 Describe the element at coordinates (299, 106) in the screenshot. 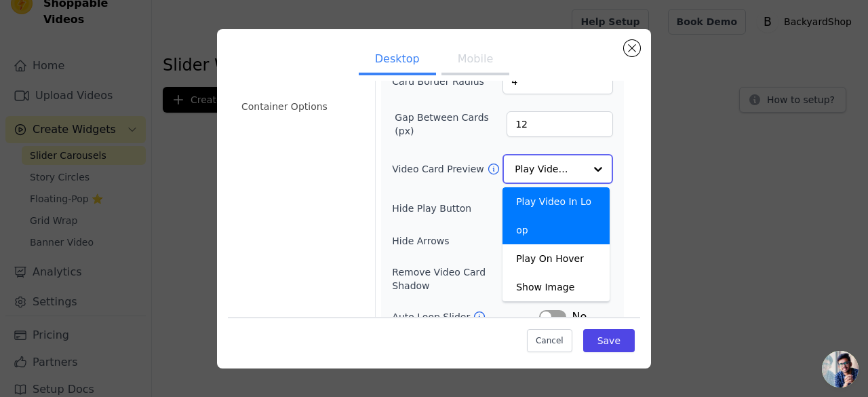

I see `li: Container Options` at that location.